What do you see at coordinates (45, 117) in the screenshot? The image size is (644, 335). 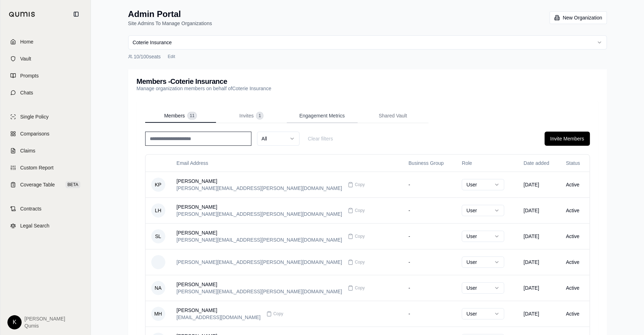 I see `a: Single Policy` at bounding box center [45, 117].